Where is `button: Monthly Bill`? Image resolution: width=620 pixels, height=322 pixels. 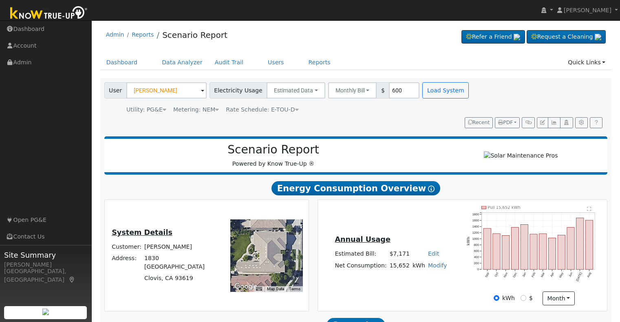
button: Monthly Bill is located at coordinates (353, 91).